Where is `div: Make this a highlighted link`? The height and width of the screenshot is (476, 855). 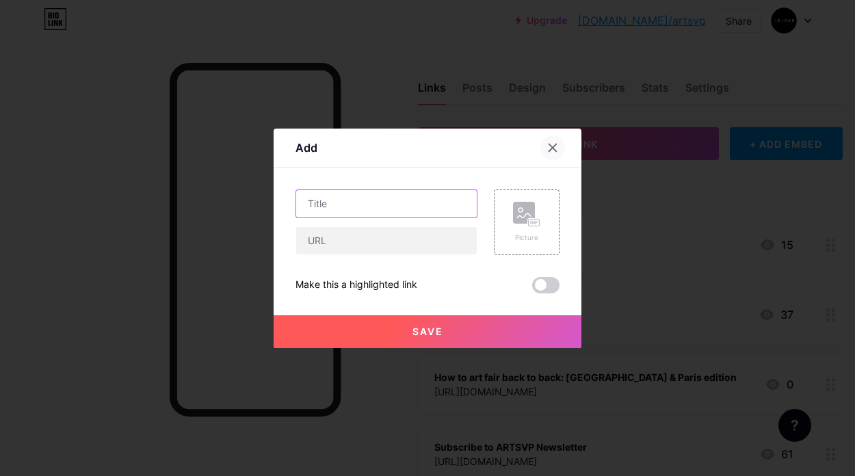 div: Make this a highlighted link is located at coordinates (356, 285).